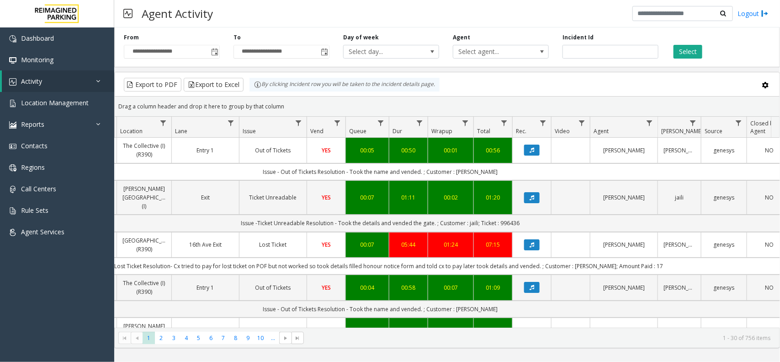 The width and height of the screenshot is (780, 362). Describe the element at coordinates (174, 337) in the screenshot. I see `span: Page 3` at that location.